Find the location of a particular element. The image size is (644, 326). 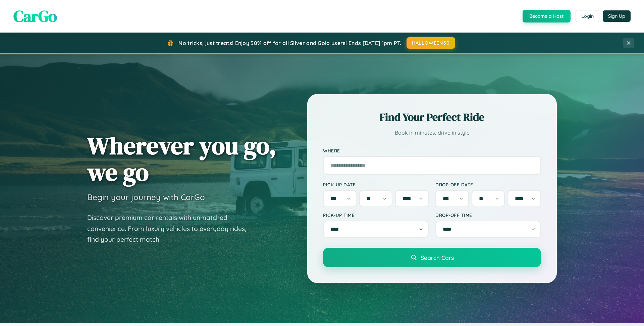

button: Sign Up is located at coordinates (616, 16).